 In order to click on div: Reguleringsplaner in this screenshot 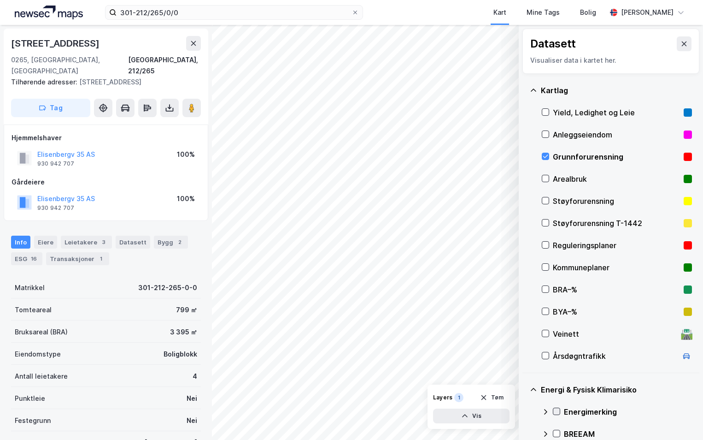, I will do `click(617, 245)`.